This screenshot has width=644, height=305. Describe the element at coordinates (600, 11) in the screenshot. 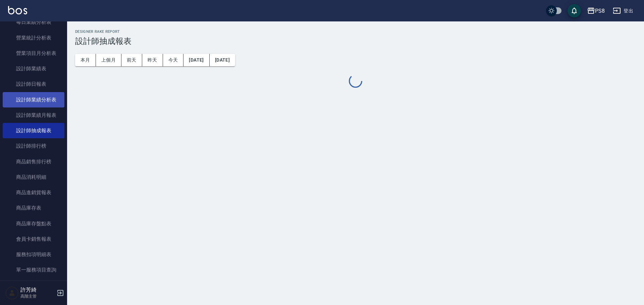

I see `div: PS8` at that location.